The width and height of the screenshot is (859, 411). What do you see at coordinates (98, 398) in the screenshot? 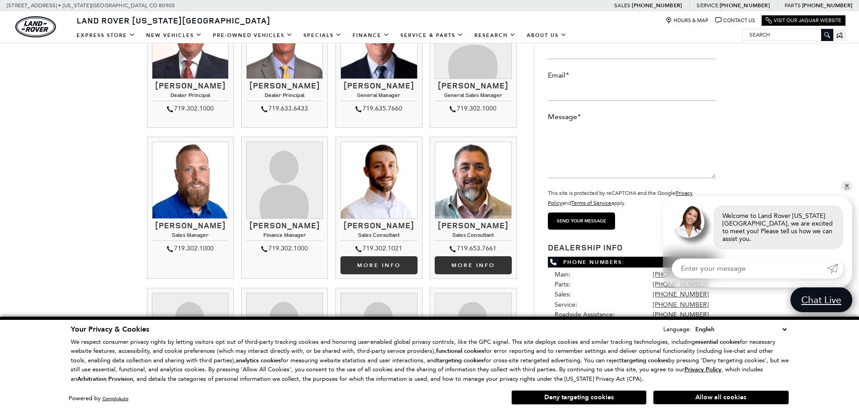
I see `div: Powered by` at bounding box center [98, 398].